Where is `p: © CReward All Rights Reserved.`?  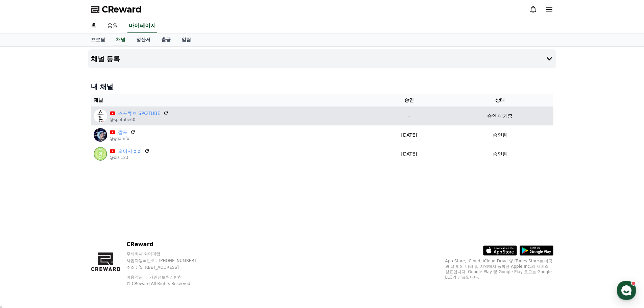
p: © CReward All Rights Reserved. is located at coordinates (167, 283).